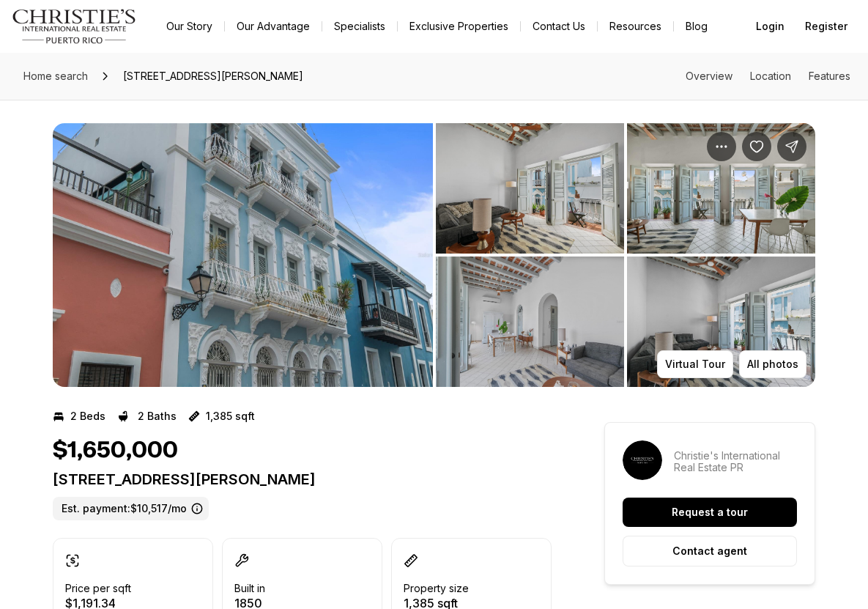 This screenshot has height=609, width=868. What do you see at coordinates (436, 588) in the screenshot?
I see `p: Property size` at bounding box center [436, 588].